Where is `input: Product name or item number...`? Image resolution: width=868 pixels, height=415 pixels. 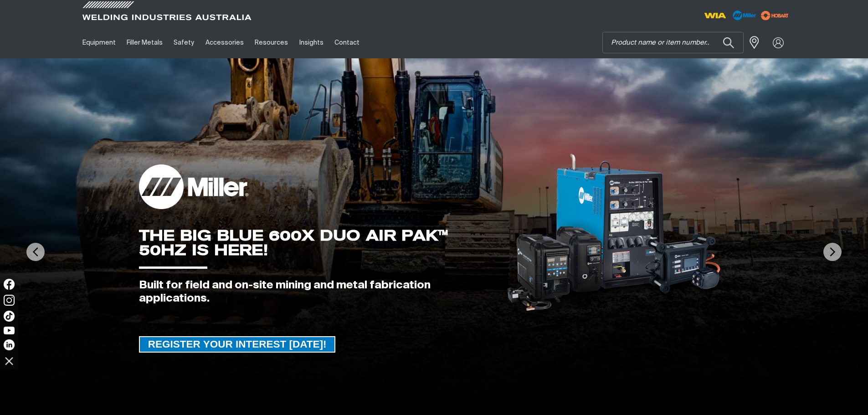 input: Product name or item number... is located at coordinates (673, 42).